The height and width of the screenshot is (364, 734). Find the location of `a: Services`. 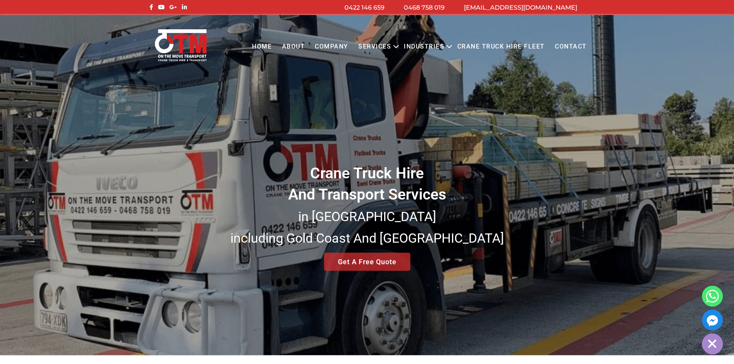

a: Services is located at coordinates (374, 47).